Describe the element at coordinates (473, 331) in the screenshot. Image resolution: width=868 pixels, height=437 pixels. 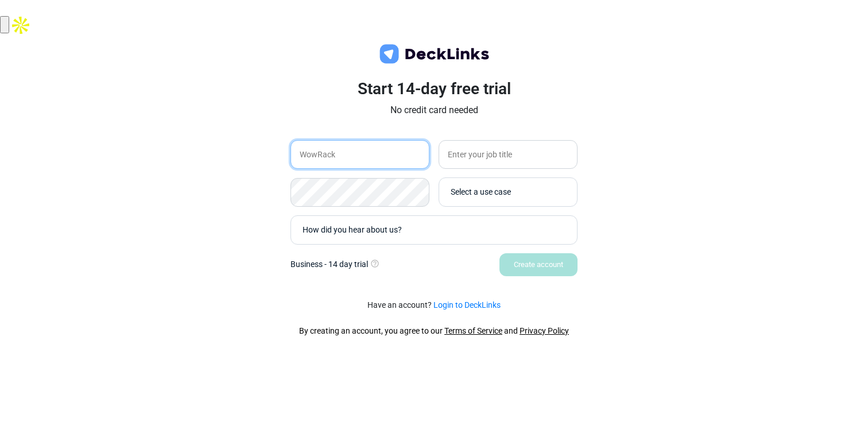
I see `a: Terms of Service` at that location.